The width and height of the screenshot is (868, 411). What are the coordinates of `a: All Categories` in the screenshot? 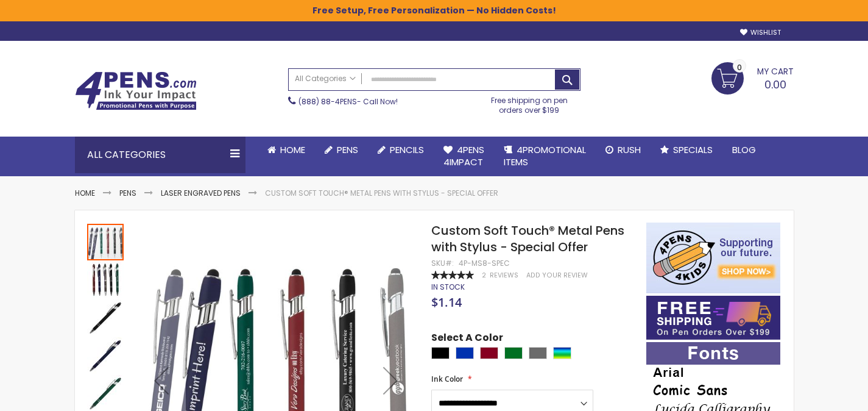 It's located at (325, 79).